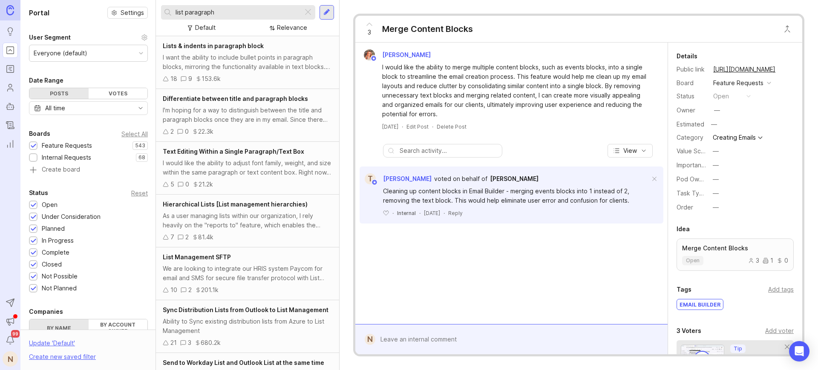 Image resolution: width=818 pixels, height=370 pixels. Describe the element at coordinates (62, 357) in the screenshot. I see `div: Create new saved filter` at that location.